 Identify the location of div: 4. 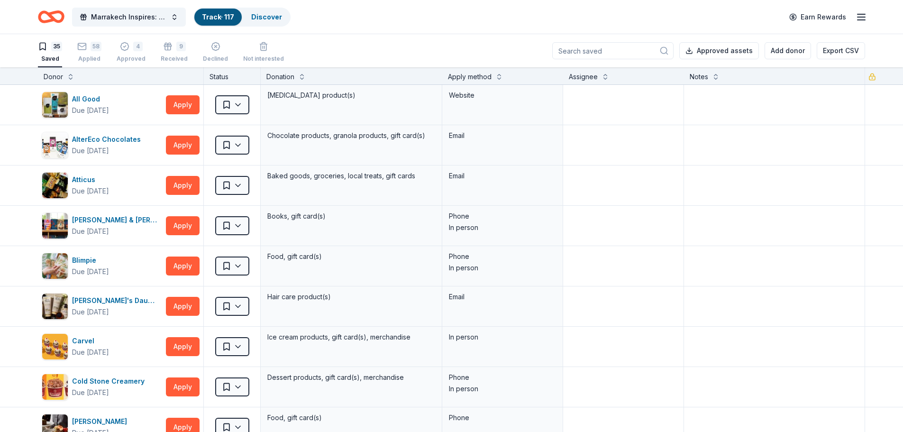
(138, 46).